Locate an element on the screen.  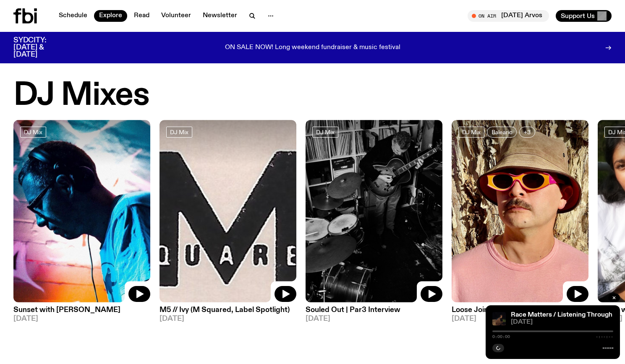
span: 0:00:00 is located at coordinates (501, 337).